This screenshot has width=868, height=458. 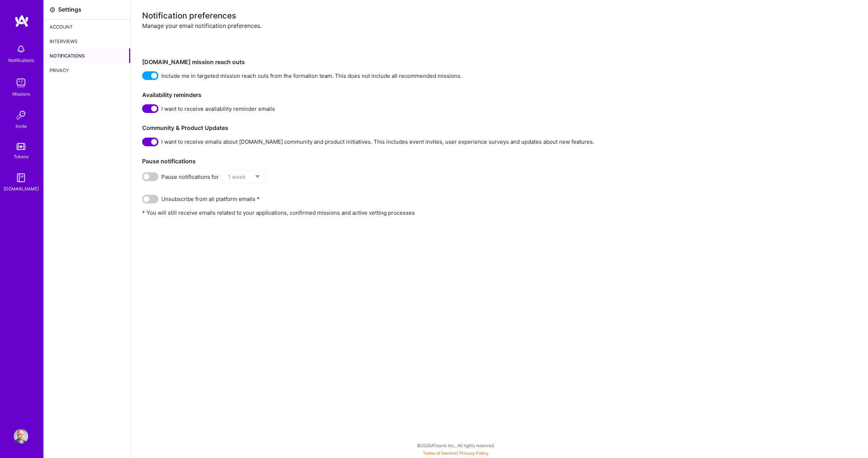 I want to click on div: Settings, so click(x=70, y=9).